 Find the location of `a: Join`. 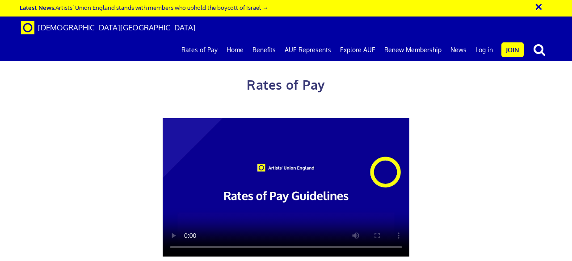

a: Join is located at coordinates (512, 50).